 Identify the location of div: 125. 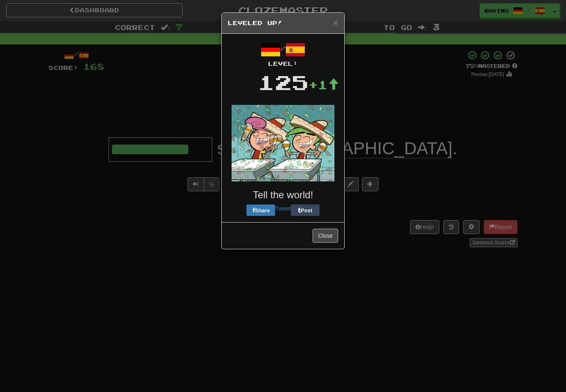
(283, 82).